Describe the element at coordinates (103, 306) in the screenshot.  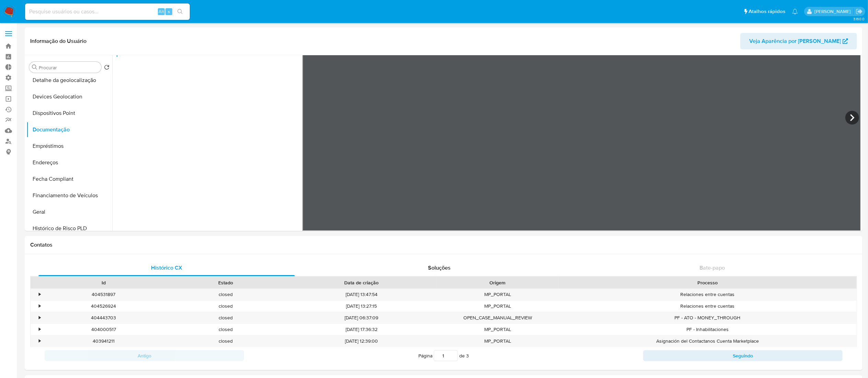
I see `div: 404526924` at that location.